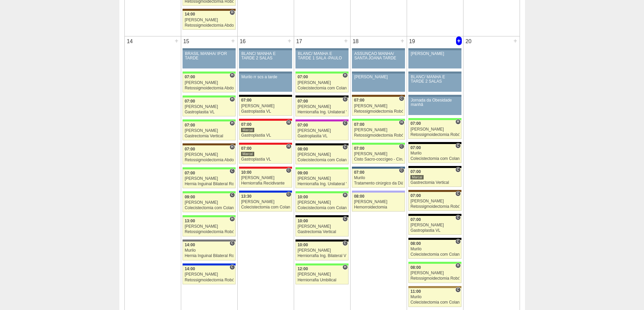  Describe the element at coordinates (209, 251) in the screenshot. I see `a: C 14:00 Murilo Hernia Inguinal Bilateral Robótica` at that location.